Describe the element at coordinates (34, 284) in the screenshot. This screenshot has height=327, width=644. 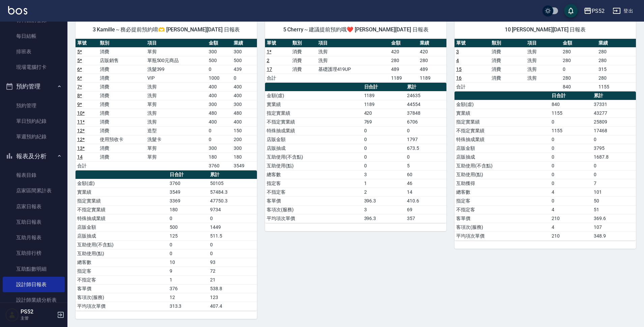
I see `a: 設計師日報表` at that location.